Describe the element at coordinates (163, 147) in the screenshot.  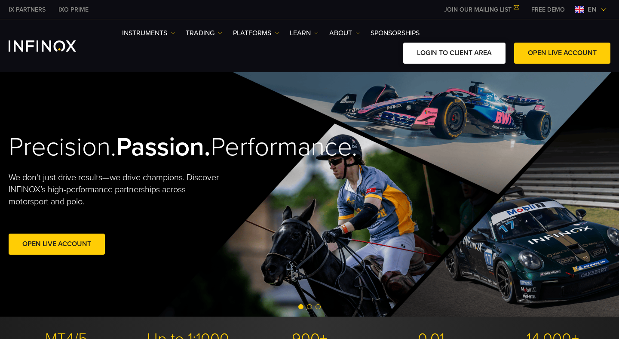
I see `strong: Passion.` at that location.